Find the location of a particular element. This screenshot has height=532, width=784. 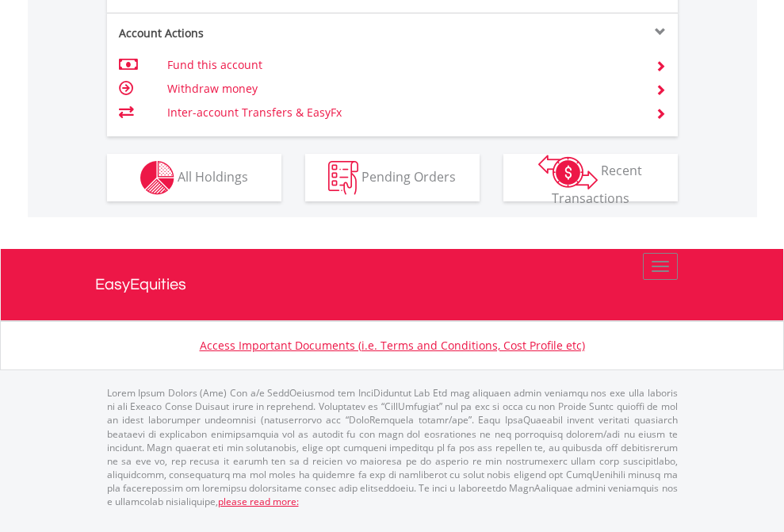

div: EasyEquities is located at coordinates (392, 284).